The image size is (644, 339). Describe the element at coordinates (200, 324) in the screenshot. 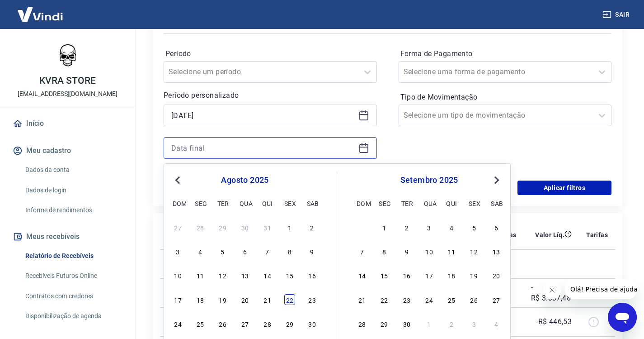

I see `div: Choose segunda-feira, 25 de agosto de 2025` at that location.